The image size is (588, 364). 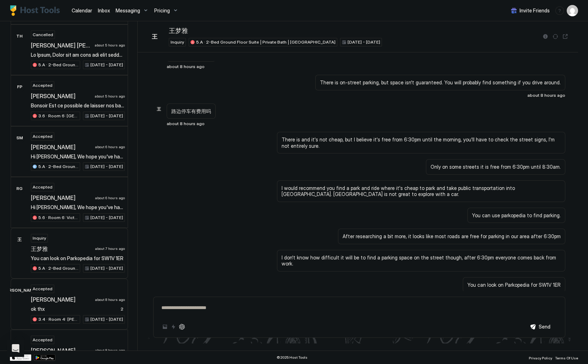 What do you see at coordinates (173, 327) in the screenshot?
I see `button: Quick reply` at bounding box center [173, 327].